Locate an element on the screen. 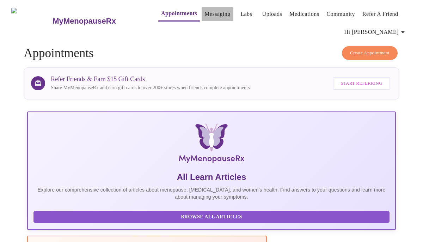 This screenshot has width=423, height=242. button: Start Referring is located at coordinates (361, 83).